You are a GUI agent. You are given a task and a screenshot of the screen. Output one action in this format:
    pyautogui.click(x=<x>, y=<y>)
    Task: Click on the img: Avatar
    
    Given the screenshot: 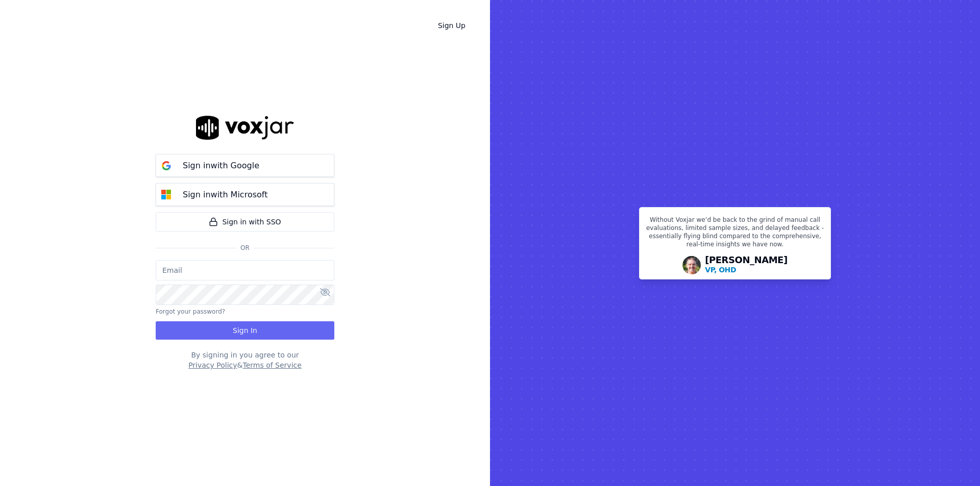 What is the action you would take?
    pyautogui.click(x=692, y=266)
    